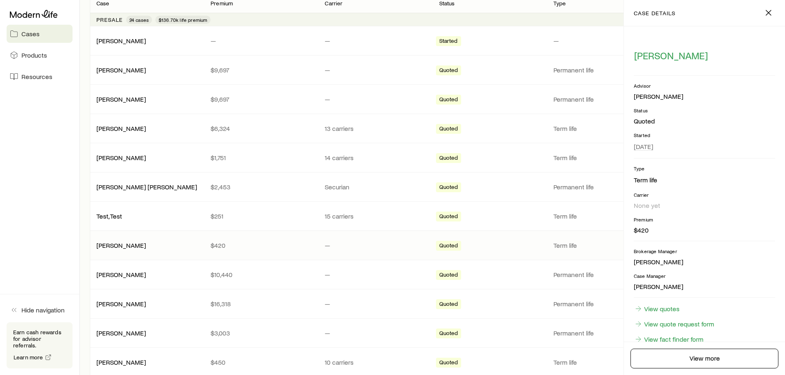 Image resolution: width=785 pixels, height=375 pixels. Describe the element at coordinates (261, 187) in the screenshot. I see `p: $2,453` at that location.